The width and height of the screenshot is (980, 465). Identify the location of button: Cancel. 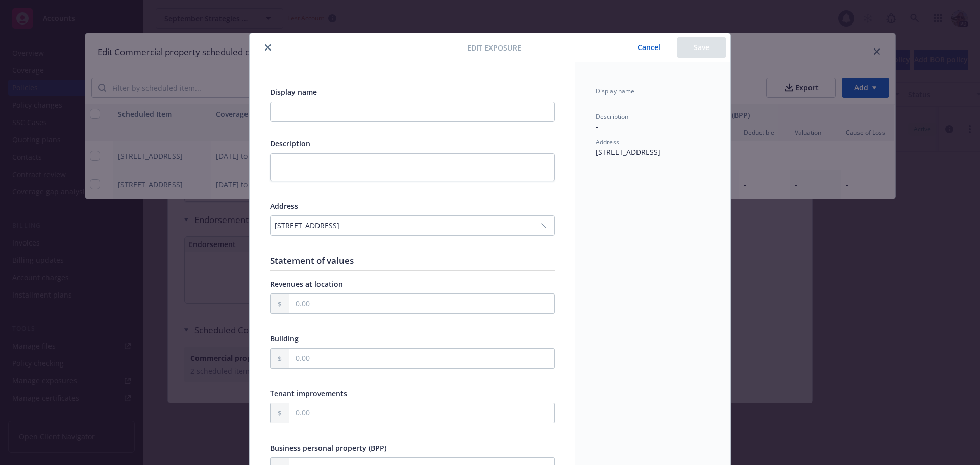
(649, 47).